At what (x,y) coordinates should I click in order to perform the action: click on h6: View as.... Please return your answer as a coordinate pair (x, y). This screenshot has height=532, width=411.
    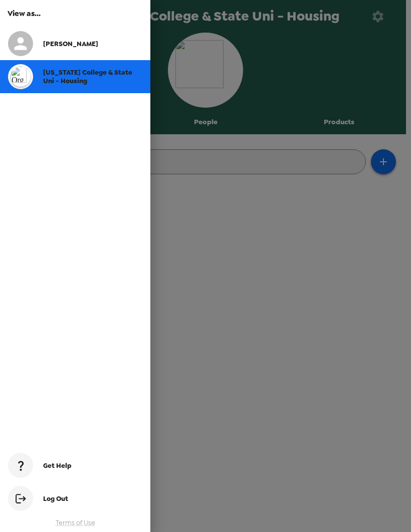
    Looking at the image, I should click on (75, 14).